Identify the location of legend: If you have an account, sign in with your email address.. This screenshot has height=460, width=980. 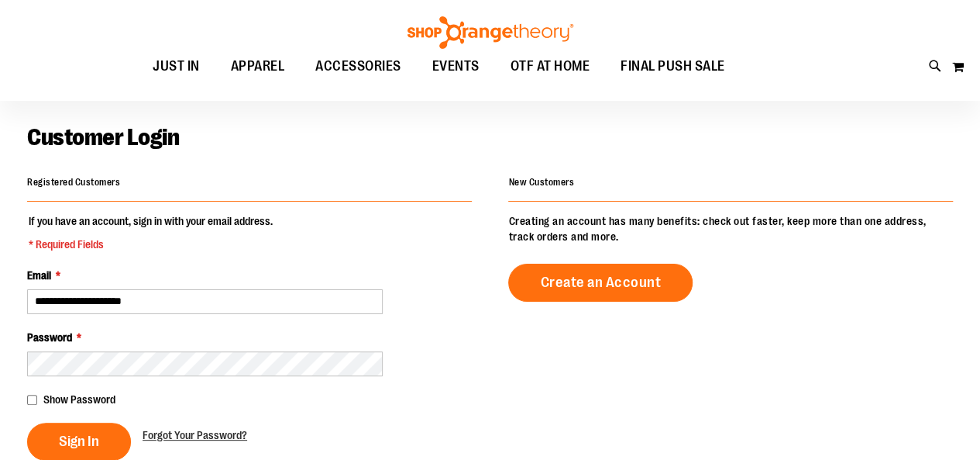
(150, 233).